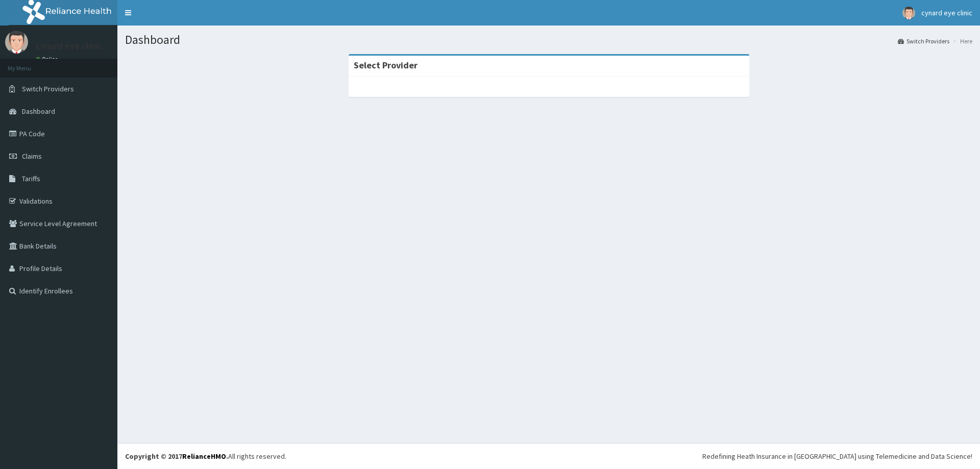 The height and width of the screenshot is (469, 980). What do you see at coordinates (204, 456) in the screenshot?
I see `a: RelianceHMO` at bounding box center [204, 456].